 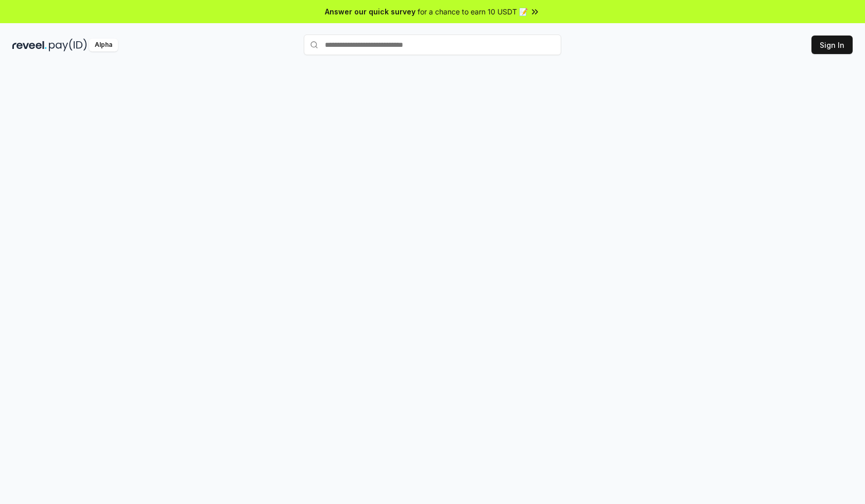 I want to click on span: Answer our quick survey, so click(x=370, y=11).